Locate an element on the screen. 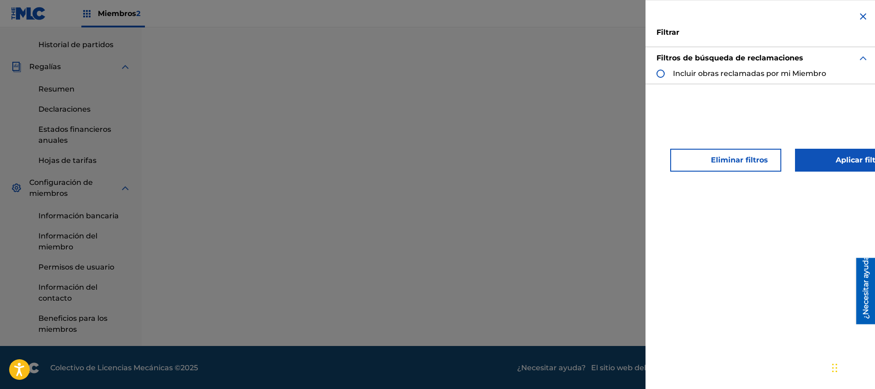  font: ¿Necesitar ayuda? is located at coordinates (551, 367).